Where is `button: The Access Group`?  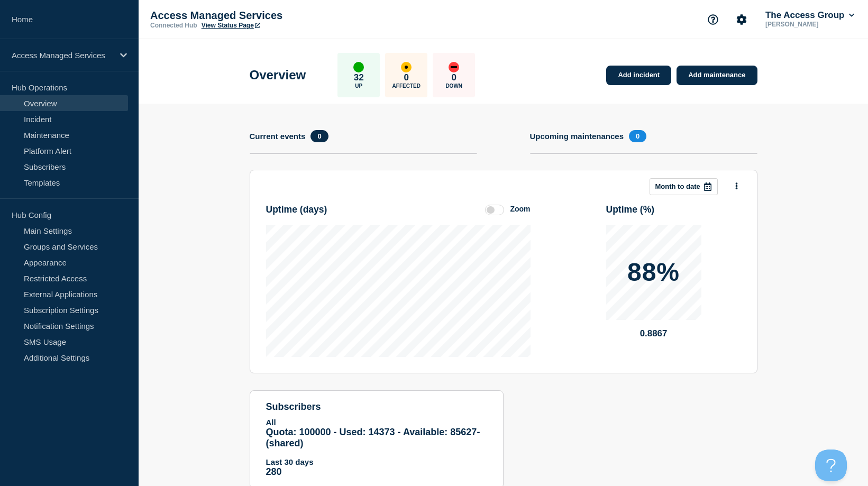
button: The Access Group is located at coordinates (810, 15).